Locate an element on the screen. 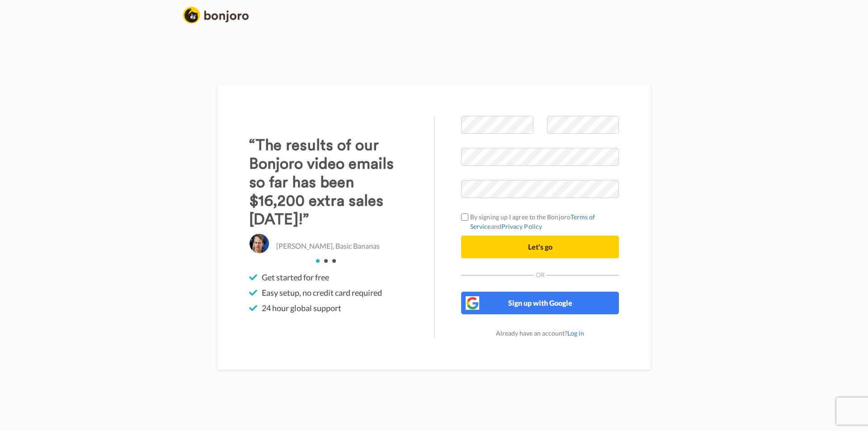 The height and width of the screenshot is (431, 868). a: Terms of Service is located at coordinates (533, 221).